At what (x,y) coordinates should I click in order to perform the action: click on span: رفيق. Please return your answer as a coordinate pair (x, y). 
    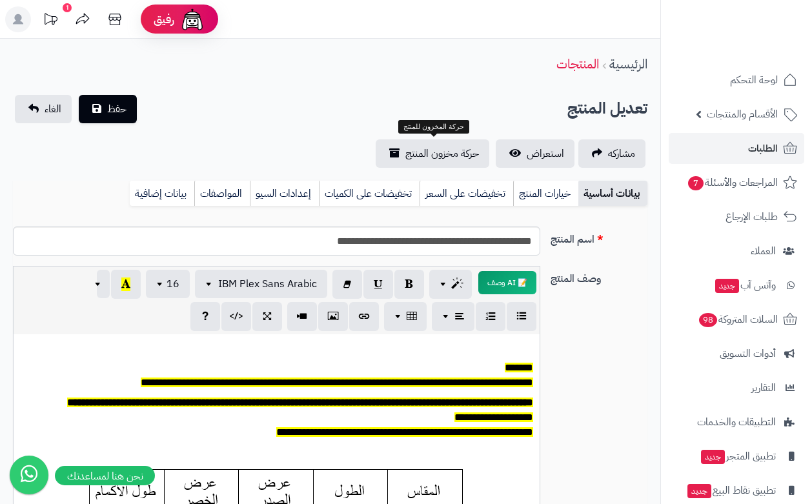
    Looking at the image, I should click on (164, 20).